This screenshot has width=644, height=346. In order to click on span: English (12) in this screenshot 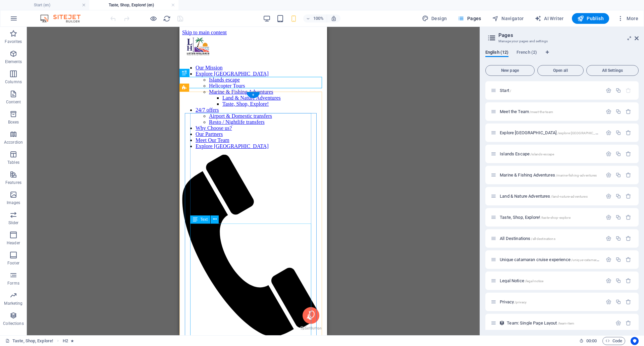, I will do `click(497, 53)`.